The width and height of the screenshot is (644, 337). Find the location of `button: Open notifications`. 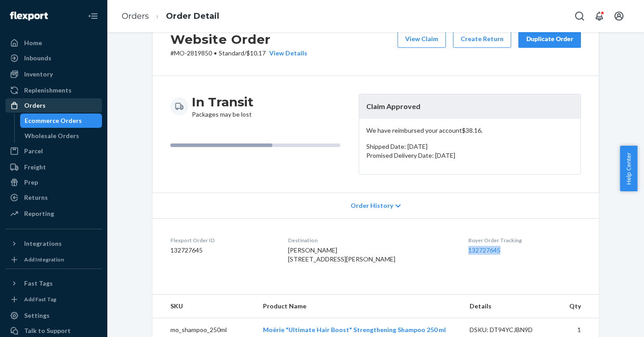

button: Open notifications is located at coordinates (599, 16).